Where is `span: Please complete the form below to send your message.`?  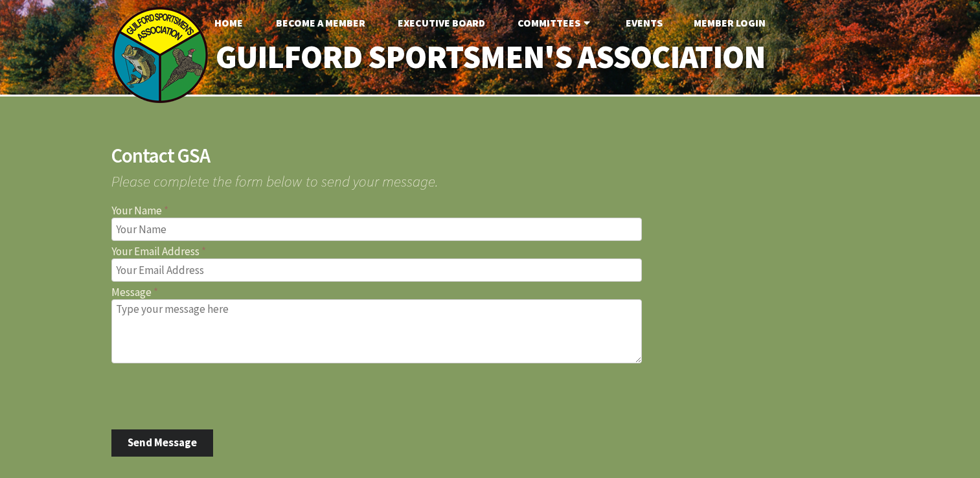 span: Please complete the form below to send your message. is located at coordinates (490, 177).